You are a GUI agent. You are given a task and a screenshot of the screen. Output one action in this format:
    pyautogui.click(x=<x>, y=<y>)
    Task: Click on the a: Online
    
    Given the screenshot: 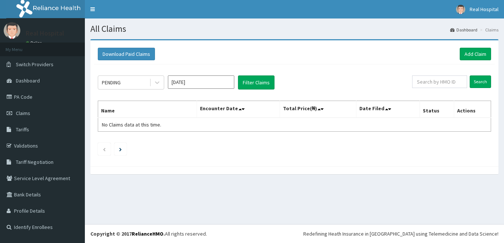 What is the action you would take?
    pyautogui.click(x=35, y=43)
    